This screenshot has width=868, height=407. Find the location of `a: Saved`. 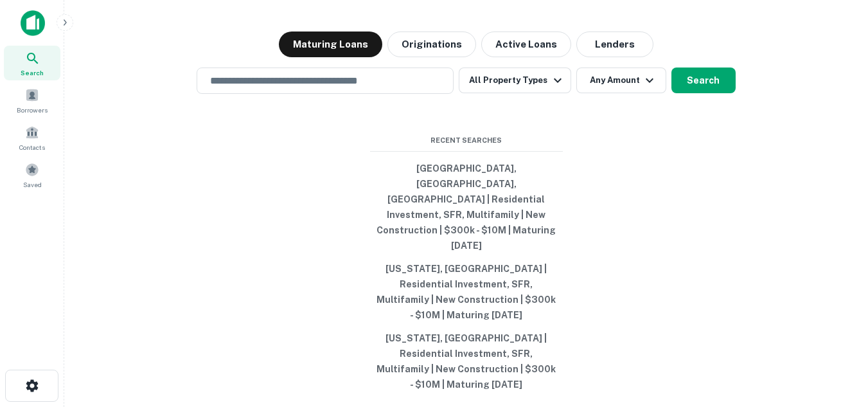

a: Saved is located at coordinates (32, 175).